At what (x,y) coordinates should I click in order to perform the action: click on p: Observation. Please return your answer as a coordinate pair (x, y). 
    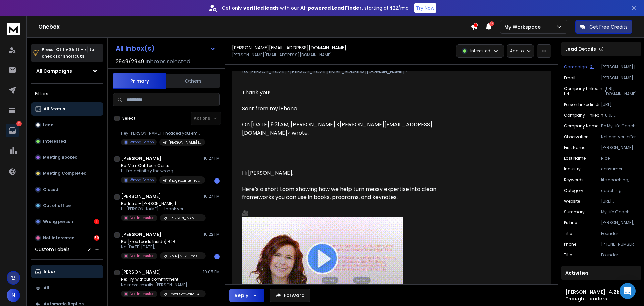
    Looking at the image, I should click on (576, 137).